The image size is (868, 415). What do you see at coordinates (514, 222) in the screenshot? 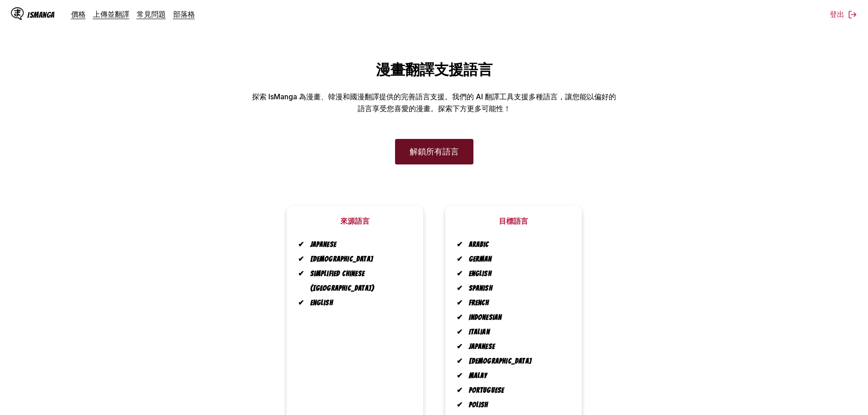
I see `h2: 目標語言` at bounding box center [514, 222].